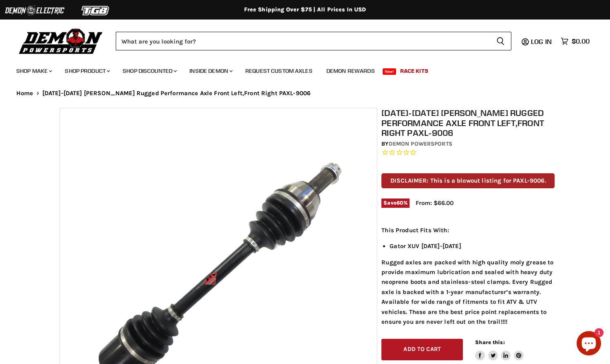  Describe the element at coordinates (468, 144) in the screenshot. I see `div: by` at that location.